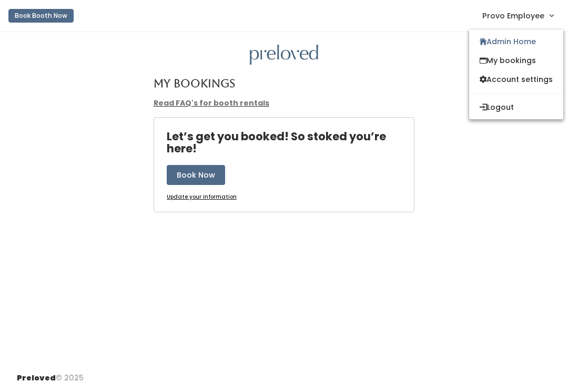 The height and width of the screenshot is (392, 568). What do you see at coordinates (194, 83) in the screenshot?
I see `h4: My Bookings` at bounding box center [194, 83].